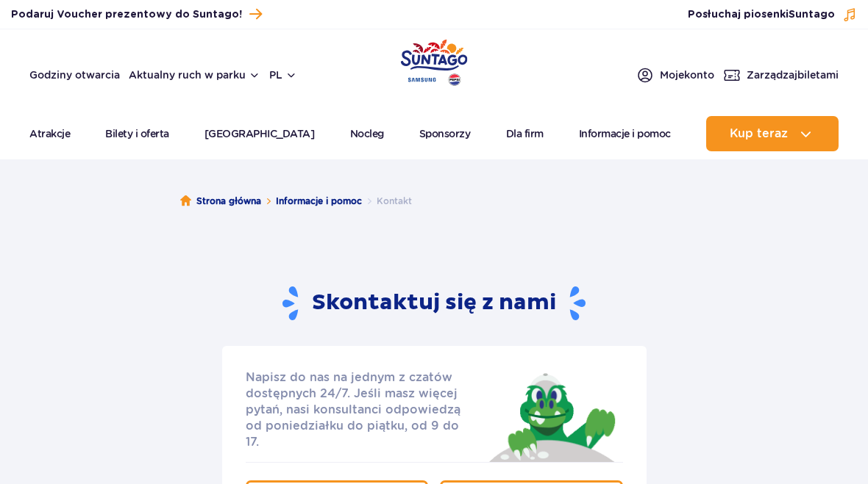 Image resolution: width=868 pixels, height=484 pixels. What do you see at coordinates (126, 15) in the screenshot?
I see `span: Podaruj Voucher prezentowy do Suntago!` at bounding box center [126, 15].